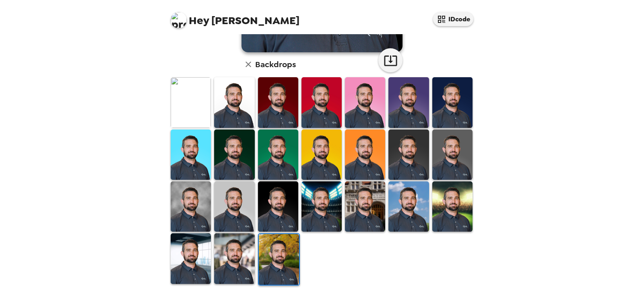 Image resolution: width=644 pixels, height=294 pixels. I want to click on span: Hey, so click(199, 21).